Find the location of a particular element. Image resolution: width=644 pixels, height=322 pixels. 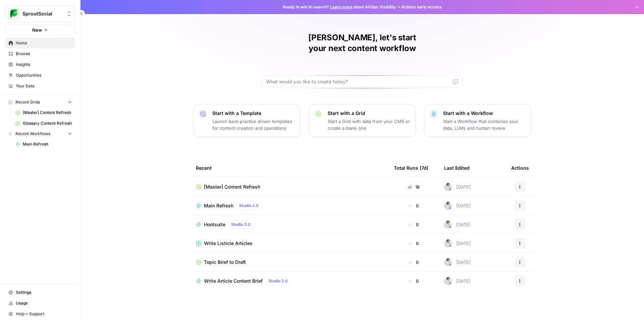

span: Hootsuite is located at coordinates (214, 224).